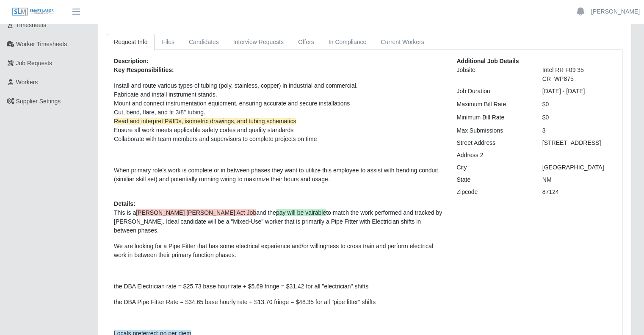 This screenshot has height=335, width=644. I want to click on a: Files, so click(168, 42).